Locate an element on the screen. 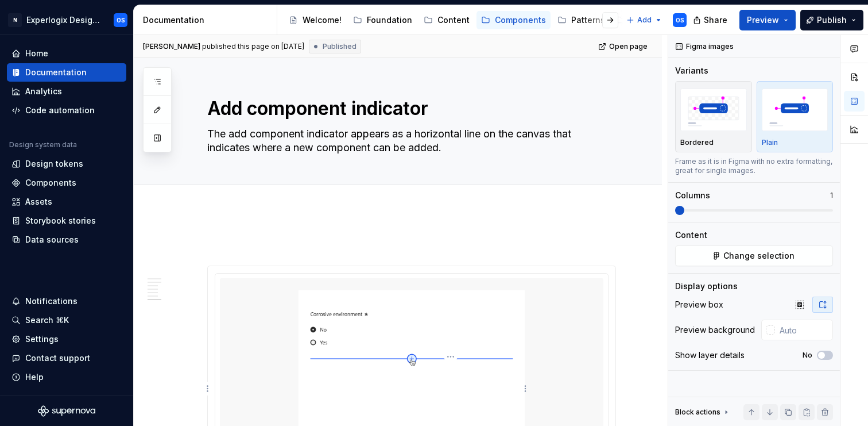 This screenshot has height=426, width=868. span: Open page is located at coordinates (628, 47).